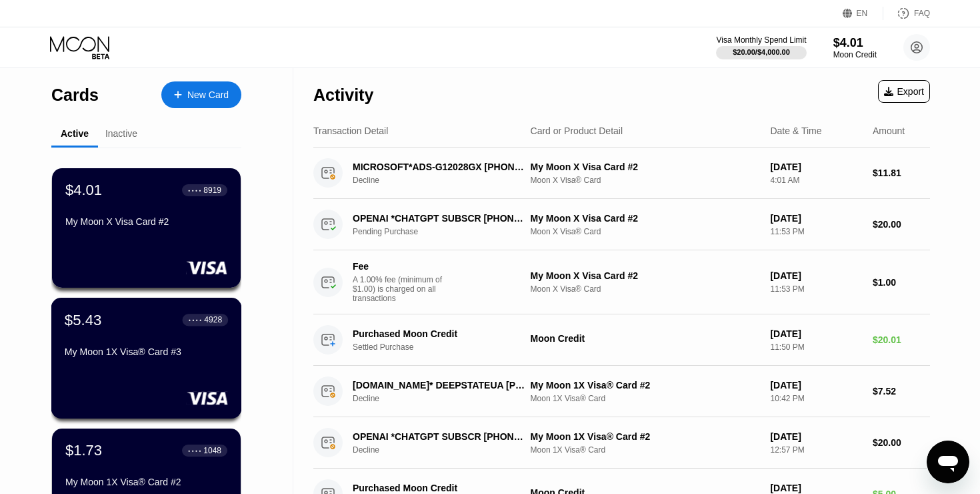 The image size is (980, 494). What do you see at coordinates (901, 283) in the screenshot?
I see `div: $1.00` at bounding box center [901, 283].